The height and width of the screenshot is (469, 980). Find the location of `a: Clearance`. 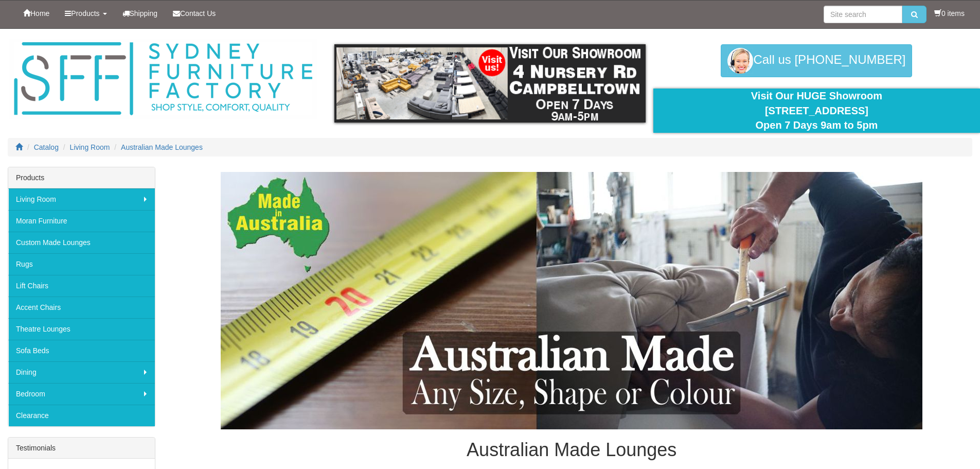

a: Clearance is located at coordinates (82, 415).